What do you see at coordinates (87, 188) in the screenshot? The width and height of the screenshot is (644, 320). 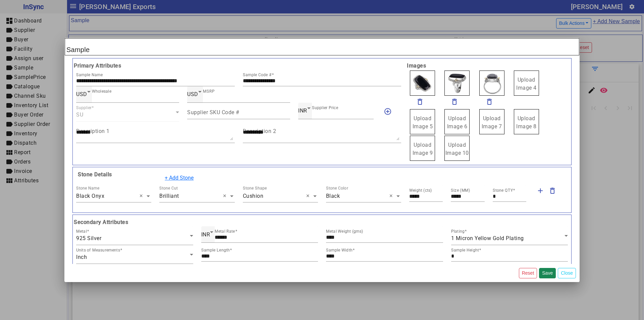 I see `div: Stone Name` at bounding box center [87, 188].